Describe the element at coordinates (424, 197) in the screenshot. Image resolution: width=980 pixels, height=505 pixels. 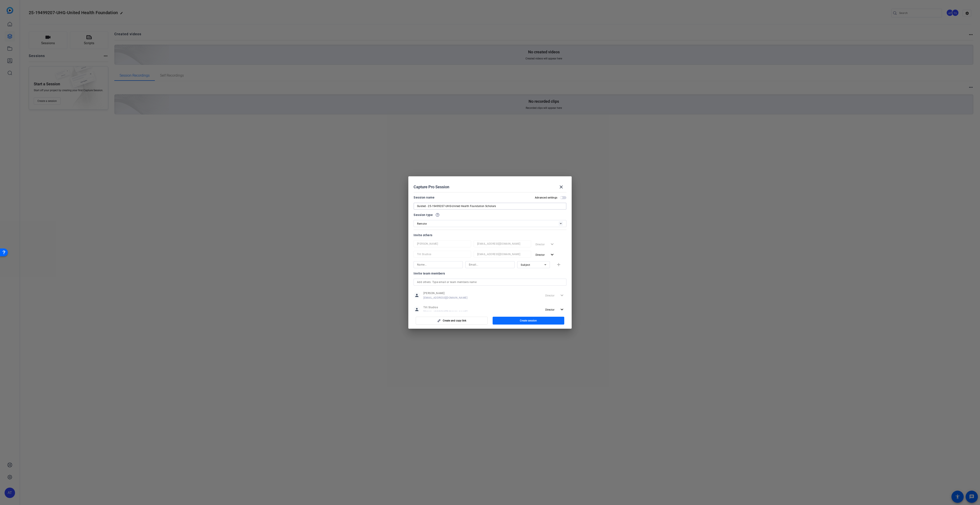
I see `div: Session name` at that location.